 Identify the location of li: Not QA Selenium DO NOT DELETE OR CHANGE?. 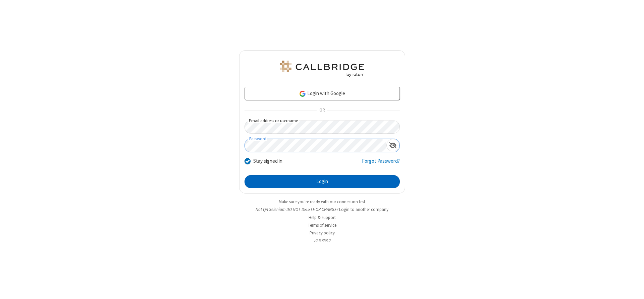
(322, 210).